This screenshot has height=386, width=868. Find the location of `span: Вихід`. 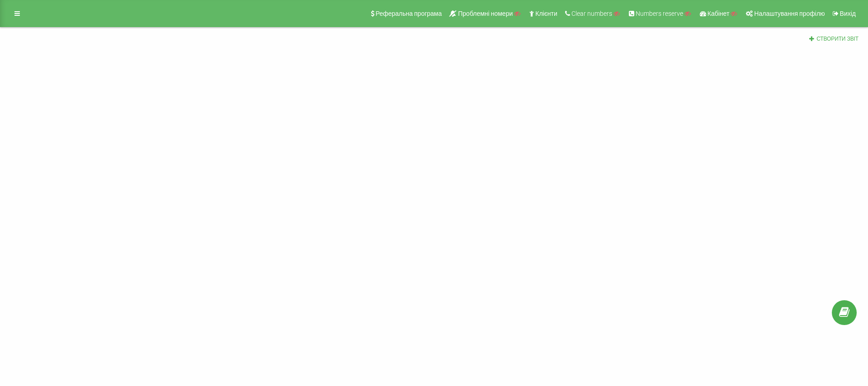

span: Вихід is located at coordinates (848, 14).